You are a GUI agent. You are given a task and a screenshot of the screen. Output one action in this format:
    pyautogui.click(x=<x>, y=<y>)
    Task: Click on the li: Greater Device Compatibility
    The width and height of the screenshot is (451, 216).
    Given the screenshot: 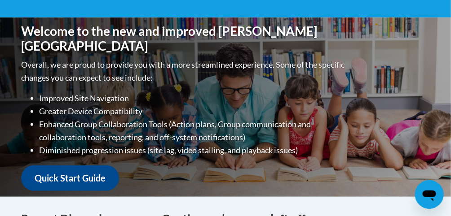 What is the action you would take?
    pyautogui.click(x=193, y=111)
    